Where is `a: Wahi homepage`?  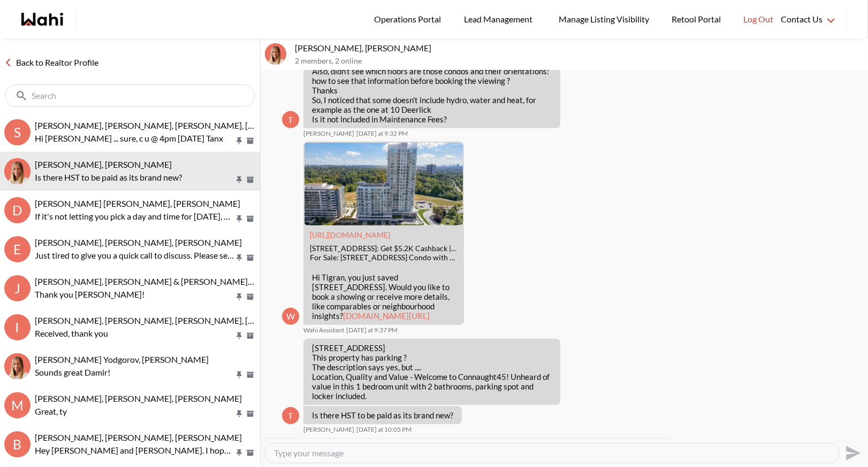
a: Wahi homepage is located at coordinates (42, 19).